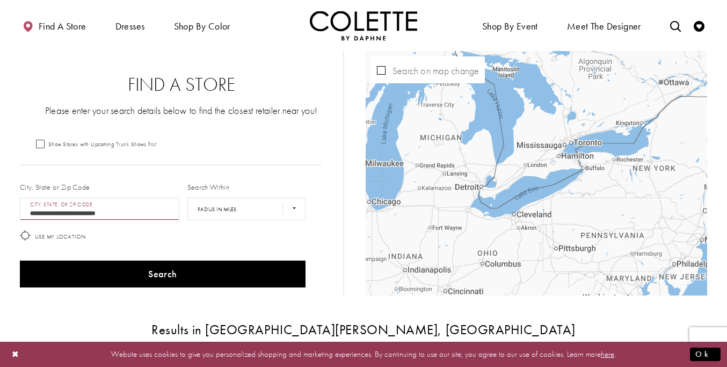  I want to click on button: Submit Dialog, so click(705, 354).